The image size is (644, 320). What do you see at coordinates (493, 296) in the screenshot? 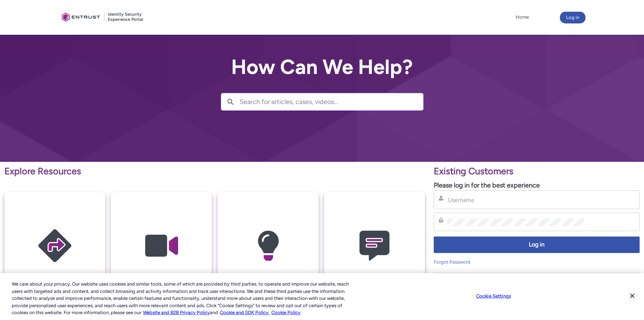
I see `button: Cookie Settings` at bounding box center [493, 296].